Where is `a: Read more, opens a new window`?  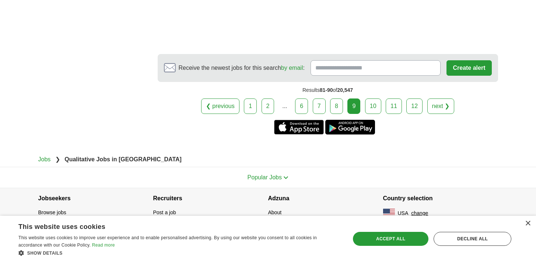 a: Read more, opens a new window is located at coordinates (103, 246).